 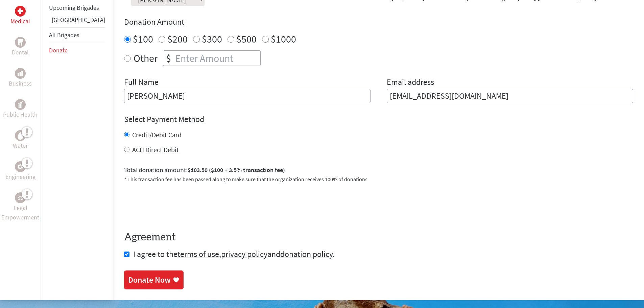 What do you see at coordinates (58, 50) in the screenshot?
I see `a: Donate` at bounding box center [58, 50].